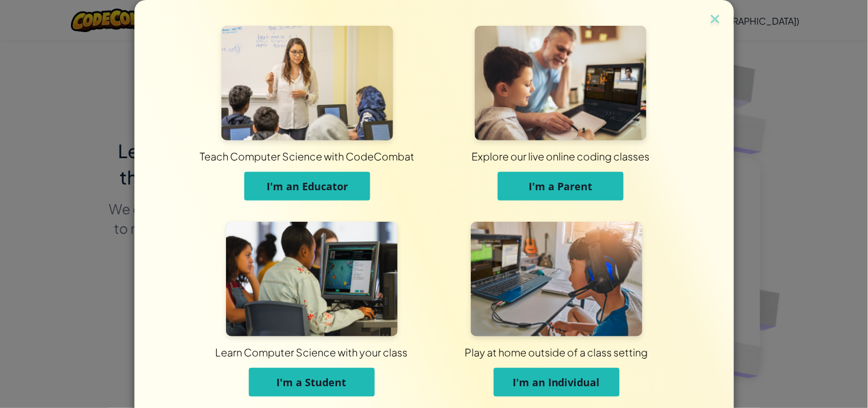 Image resolution: width=868 pixels, height=408 pixels. I want to click on button: I'm an Educator, so click(307, 186).